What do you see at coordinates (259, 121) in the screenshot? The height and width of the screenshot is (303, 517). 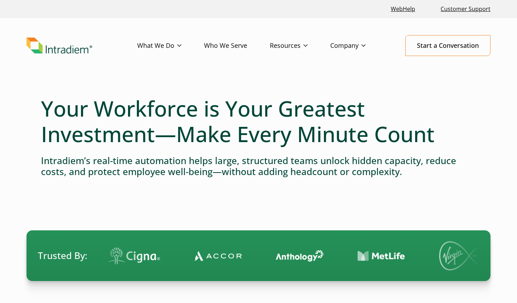 I see `h1: Your Workforce is Your Greatest Investment—Make Every Minute Count` at bounding box center [259, 121].